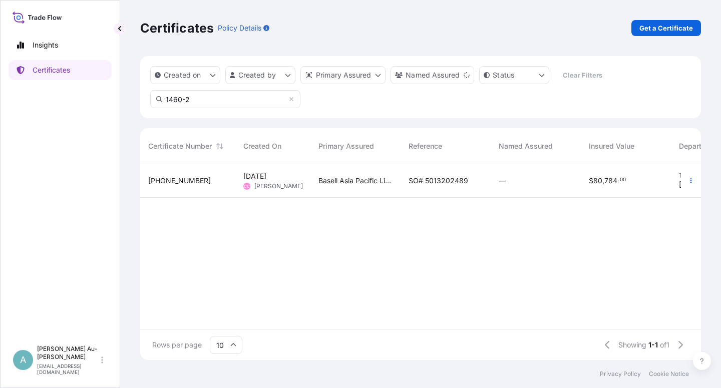 The width and height of the screenshot is (721, 388). Describe the element at coordinates (695, 146) in the screenshot. I see `span: Departure` at that location.